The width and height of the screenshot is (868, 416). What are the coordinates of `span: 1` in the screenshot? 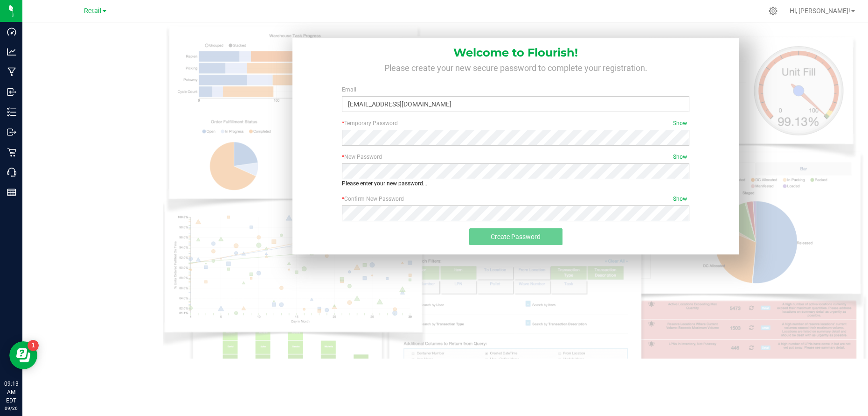 It's located at (5, 5).